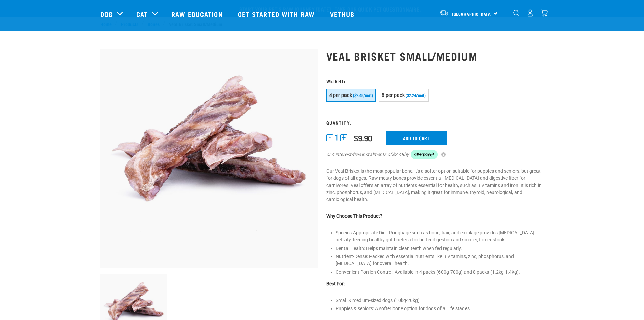  Describe the element at coordinates (354, 216) in the screenshot. I see `strong: Why Choose This Product?` at that location.